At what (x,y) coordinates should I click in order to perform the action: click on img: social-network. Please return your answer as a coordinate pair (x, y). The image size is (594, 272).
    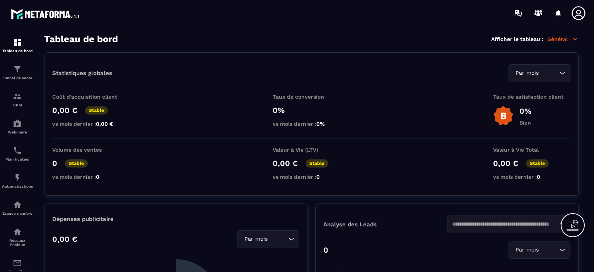
    Looking at the image, I should click on (17, 231).